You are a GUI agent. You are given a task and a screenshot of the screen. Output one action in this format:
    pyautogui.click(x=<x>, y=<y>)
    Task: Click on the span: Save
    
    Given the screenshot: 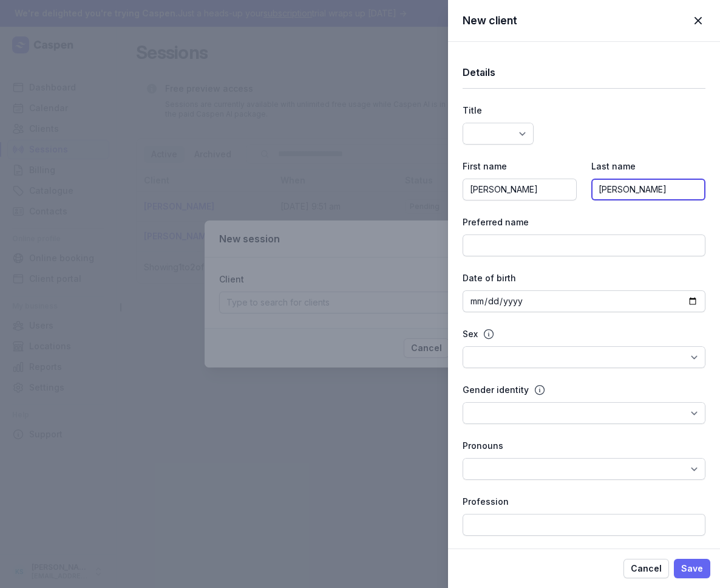 What is the action you would take?
    pyautogui.click(x=692, y=568)
    